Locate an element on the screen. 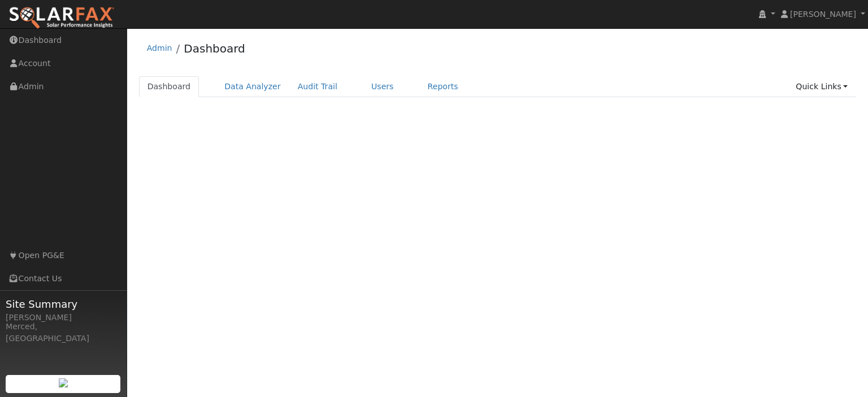  a: Reports is located at coordinates (443, 86).